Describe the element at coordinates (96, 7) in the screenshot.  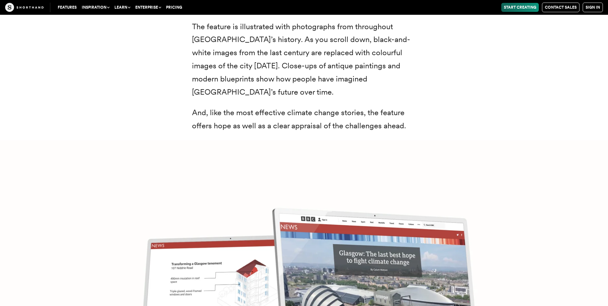
I see `button: Inspiration` at that location.